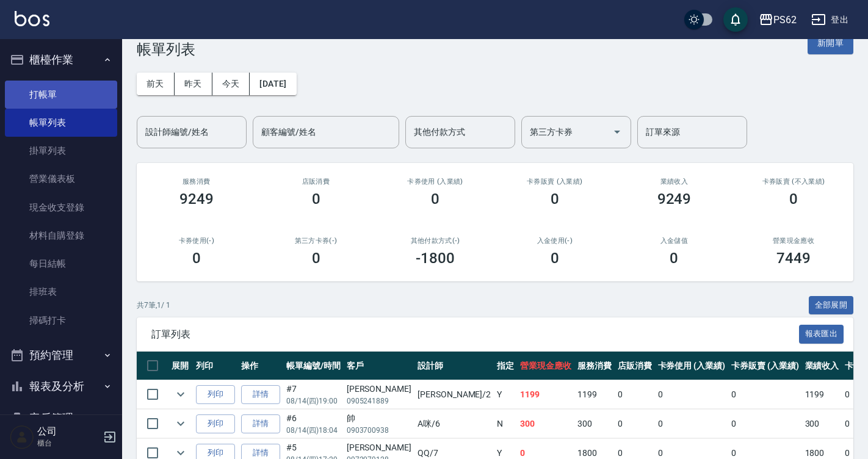  I want to click on h2: 卡券販賣 (入業績), so click(554, 181).